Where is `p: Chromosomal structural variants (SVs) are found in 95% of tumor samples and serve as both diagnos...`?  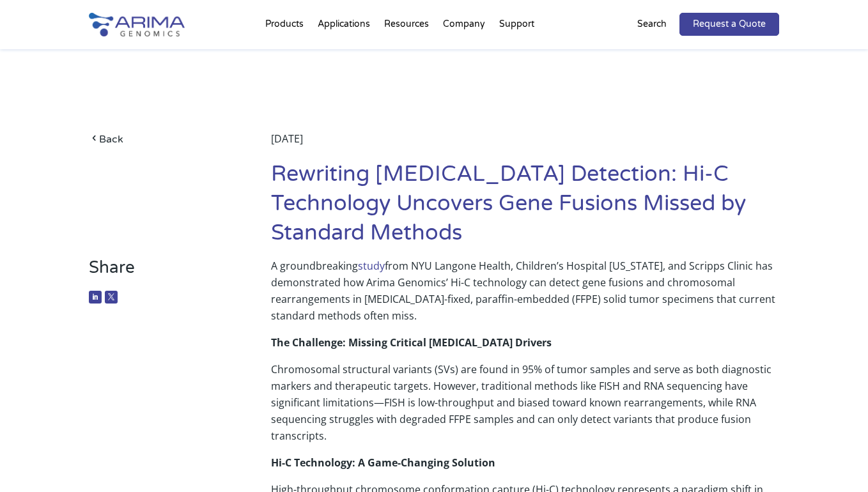 p: Chromosomal structural variants (SVs) are found in 95% of tumor samples and serve as both diagnos... is located at coordinates (525, 408).